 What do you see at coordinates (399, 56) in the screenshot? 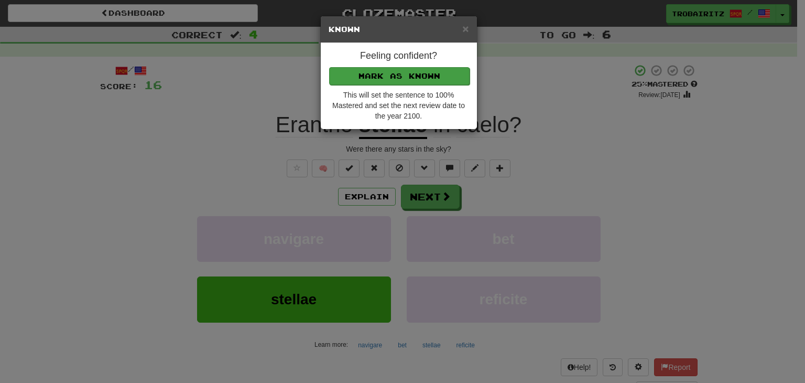
I see `h4: Feeling confident?` at bounding box center [399, 56].